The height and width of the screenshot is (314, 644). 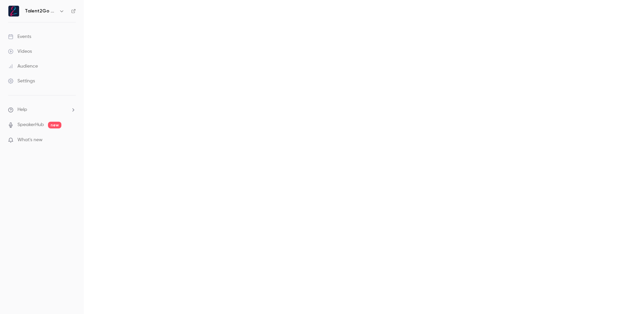 What do you see at coordinates (19, 36) in the screenshot?
I see `div: Events` at bounding box center [19, 36].